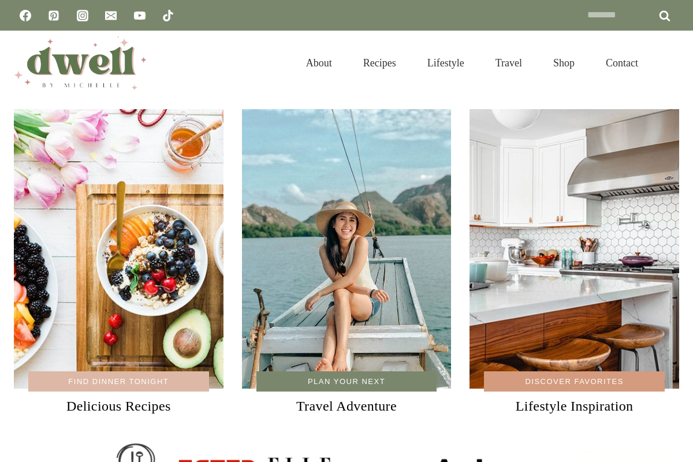 The width and height of the screenshot is (693, 462). I want to click on a: DWELL by michelle, so click(80, 63).